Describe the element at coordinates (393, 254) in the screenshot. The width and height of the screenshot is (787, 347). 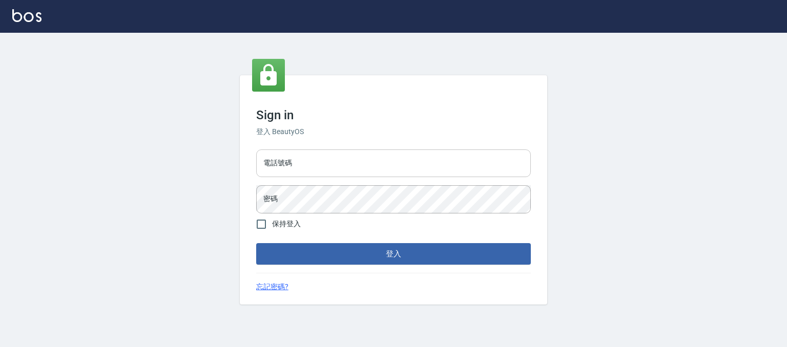
I see `button: 登入` at that location.